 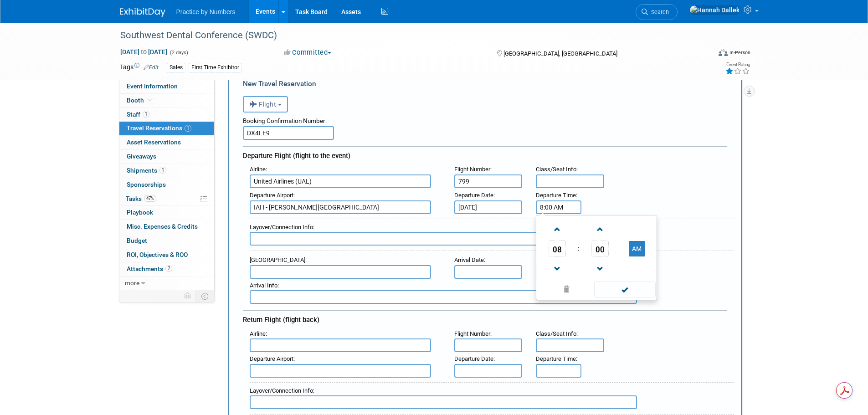 What do you see at coordinates (265, 104) in the screenshot?
I see `button: Flight` at bounding box center [265, 104].